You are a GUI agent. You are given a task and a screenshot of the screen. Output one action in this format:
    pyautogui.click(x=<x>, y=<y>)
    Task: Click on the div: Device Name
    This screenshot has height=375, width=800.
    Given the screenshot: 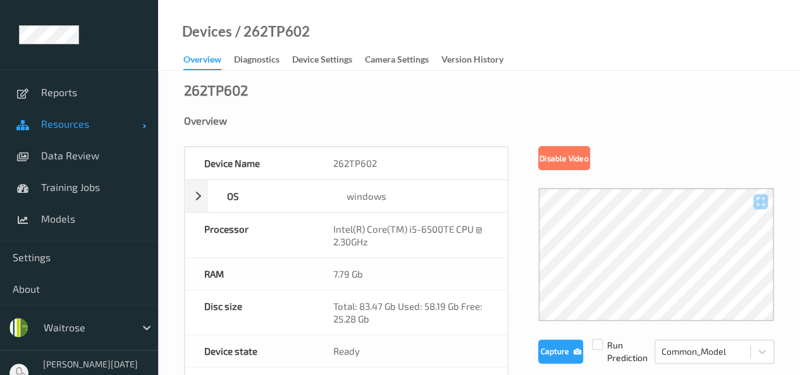 What is the action you would take?
    pyautogui.click(x=250, y=163)
    